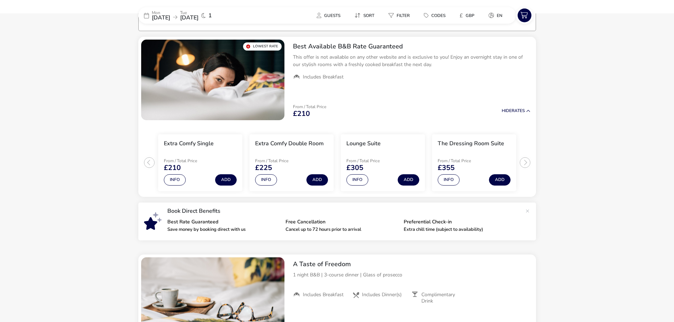 The height and width of the screenshot is (322, 674). Describe the element at coordinates (499, 16) in the screenshot. I see `span: en` at that location.